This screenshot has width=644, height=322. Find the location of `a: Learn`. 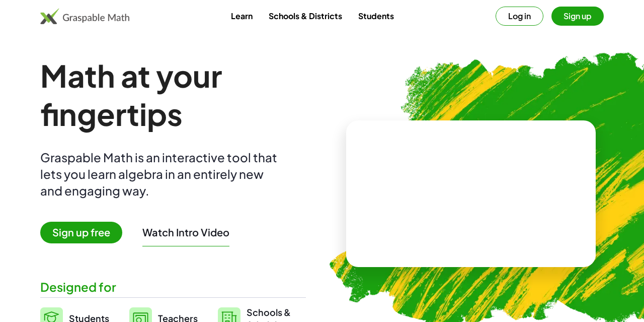

a: Learn is located at coordinates (242, 15).